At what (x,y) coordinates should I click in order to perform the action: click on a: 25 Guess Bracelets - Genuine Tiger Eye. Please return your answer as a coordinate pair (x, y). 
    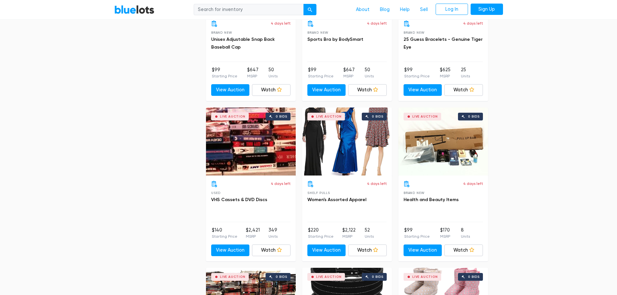
    Looking at the image, I should click on (443, 43).